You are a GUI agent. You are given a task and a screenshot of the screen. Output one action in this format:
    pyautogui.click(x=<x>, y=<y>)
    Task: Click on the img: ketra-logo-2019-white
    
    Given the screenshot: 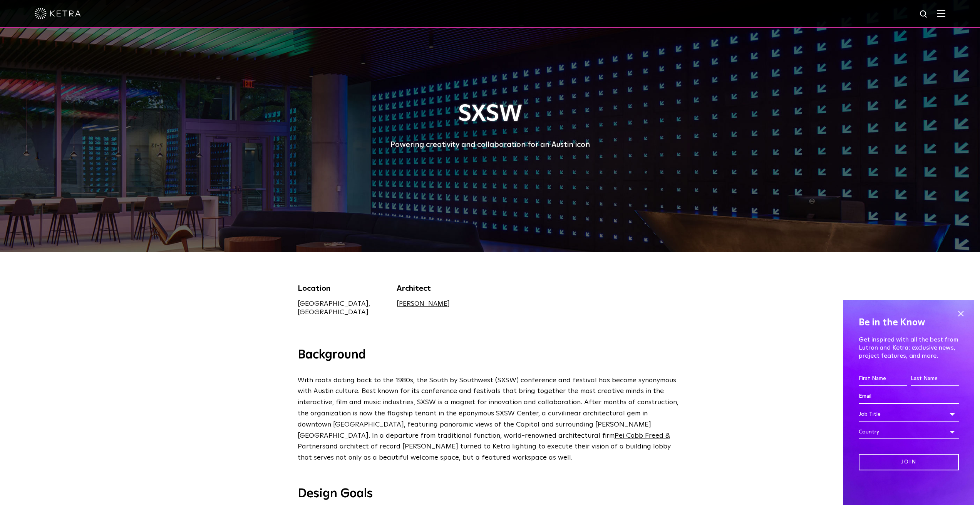 What is the action you would take?
    pyautogui.click(x=58, y=13)
    